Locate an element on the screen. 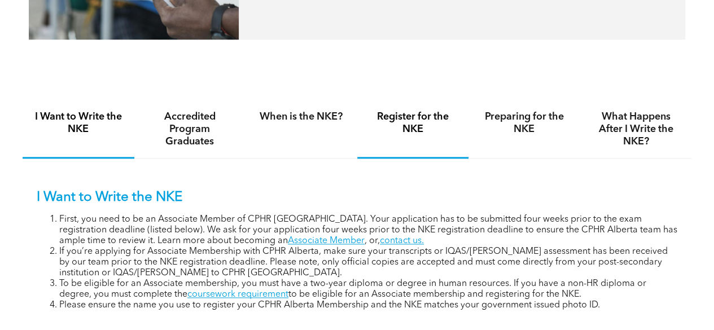  li: Please ensure the name you use to register your CPHR Alberta Membership and the NKE matches your ... is located at coordinates (368, 305).